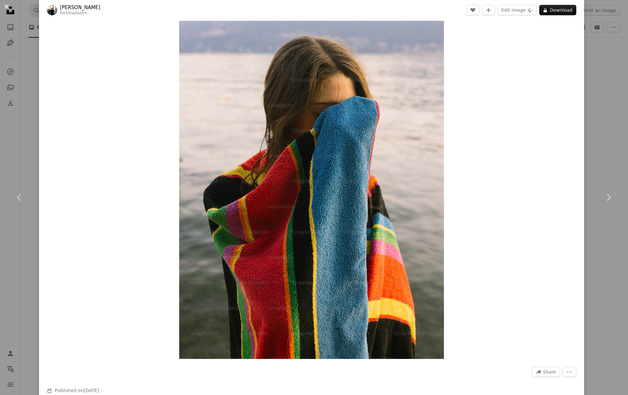 The image size is (628, 395). I want to click on button: Share this image, so click(546, 372).